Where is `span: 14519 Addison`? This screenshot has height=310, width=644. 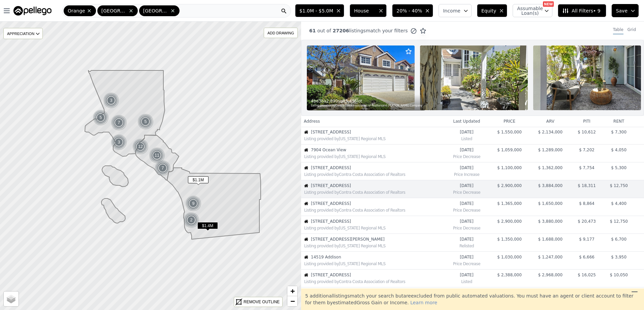
span: 14519 Addison is located at coordinates (377, 257).